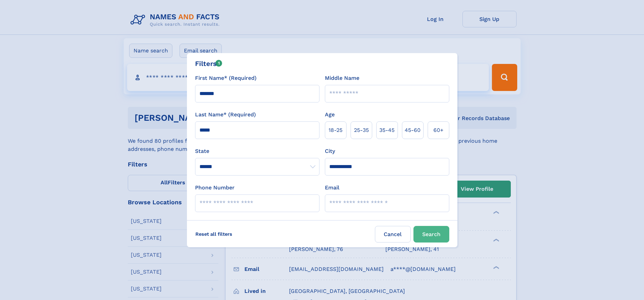  Describe the element at coordinates (257, 151) in the screenshot. I see `label: State` at that location.